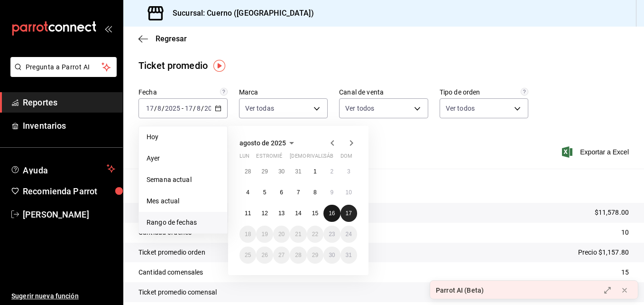 Image resolution: width=644 pixels, height=305 pixels. What do you see at coordinates (247, 192) in the screenshot?
I see `abbr: 4 de agosto de 2025` at bounding box center [247, 192].